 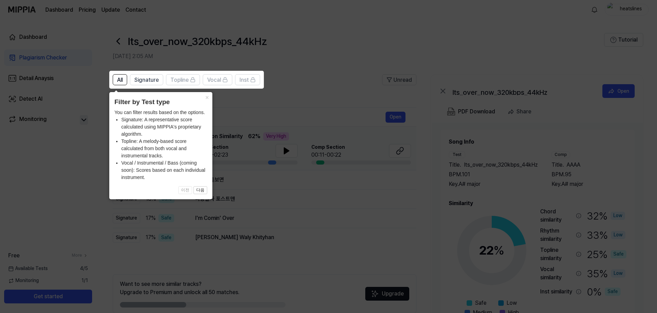 What do you see at coordinates (247, 80) in the screenshot?
I see `button: Inst` at bounding box center [247, 80].